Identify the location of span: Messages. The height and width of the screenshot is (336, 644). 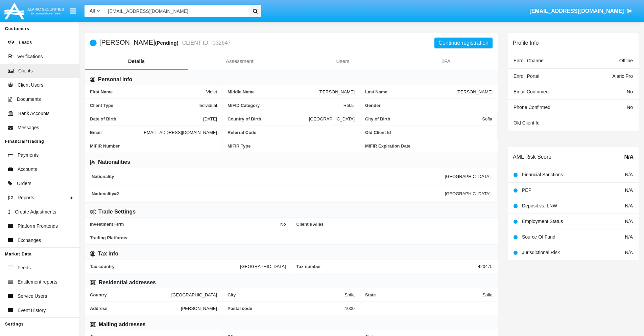
(29, 128).